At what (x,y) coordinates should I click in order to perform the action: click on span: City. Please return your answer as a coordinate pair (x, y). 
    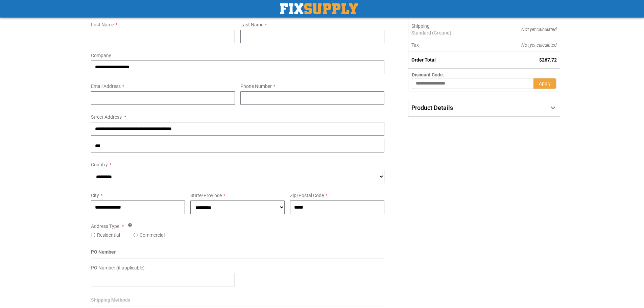
    Looking at the image, I should click on (95, 195).